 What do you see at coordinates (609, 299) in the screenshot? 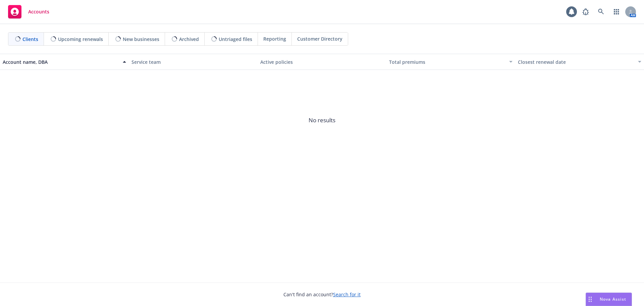
I see `button: Nova Assist` at bounding box center [609, 299].